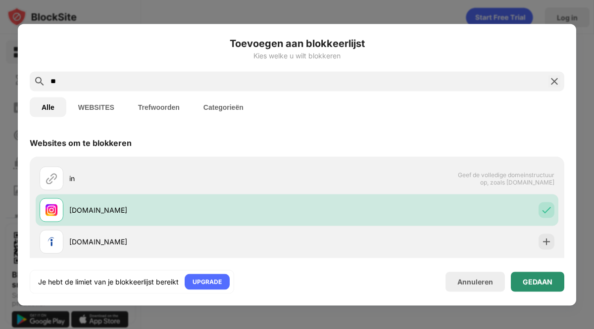 Image resolution: width=594 pixels, height=329 pixels. I want to click on button: WEBSITES, so click(96, 107).